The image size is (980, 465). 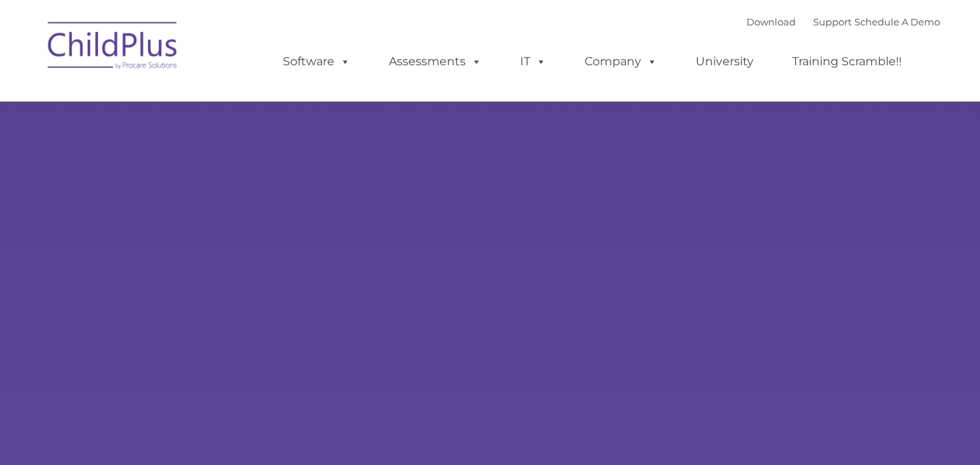 I want to click on a: Support, so click(x=832, y=22).